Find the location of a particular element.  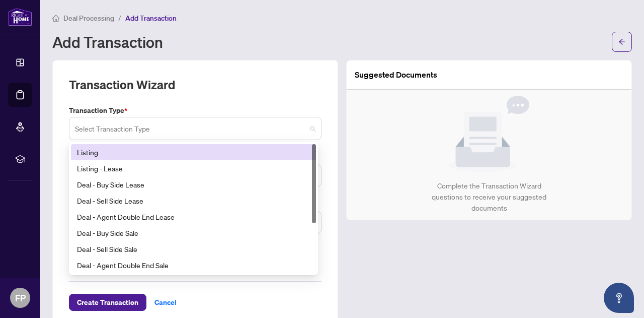

div: Deal - Buy Side Sale is located at coordinates (193, 232).